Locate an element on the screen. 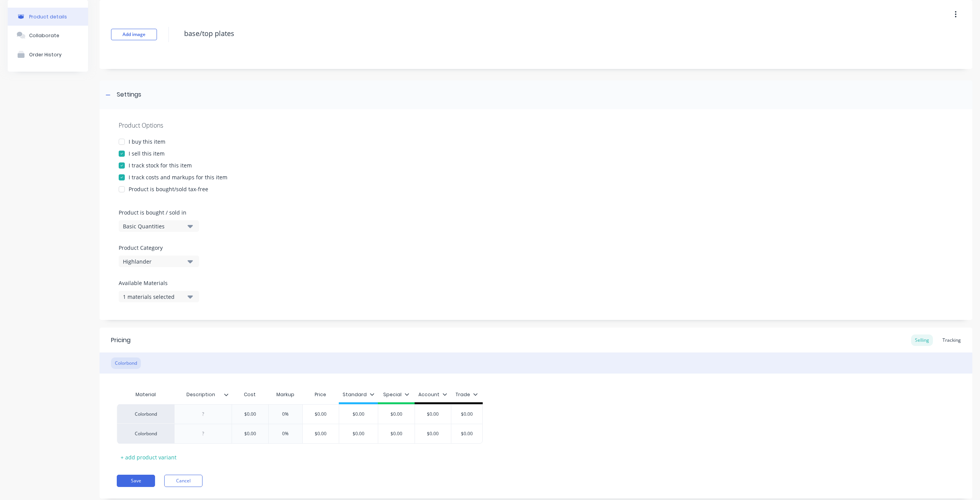 The width and height of the screenshot is (980, 500). div: Order History is located at coordinates (46, 55).